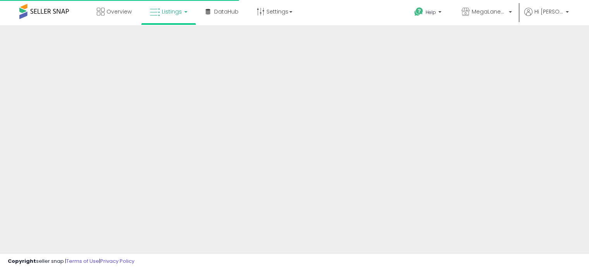 Image resolution: width=589 pixels, height=269 pixels. I want to click on div: seller snap | |, so click(71, 262).